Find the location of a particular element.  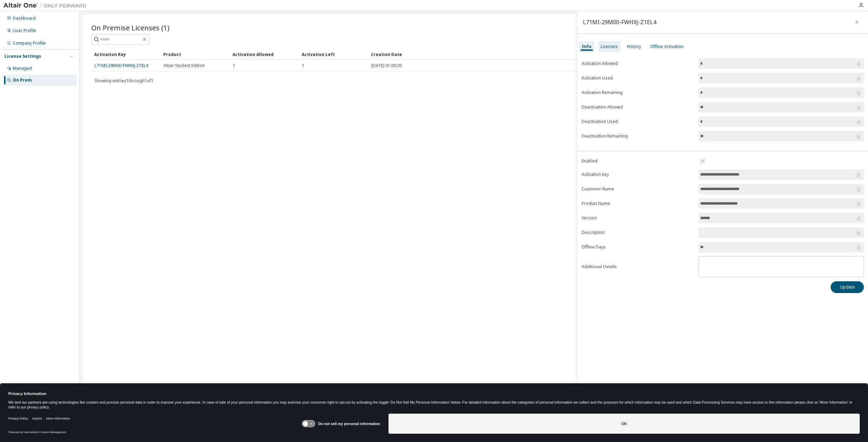

label: Product Name is located at coordinates (638, 204).